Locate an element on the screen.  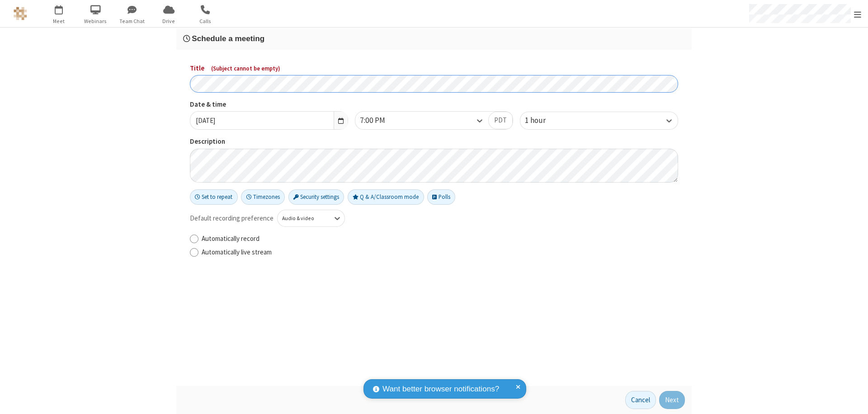
label: Date & time is located at coordinates (269, 104).